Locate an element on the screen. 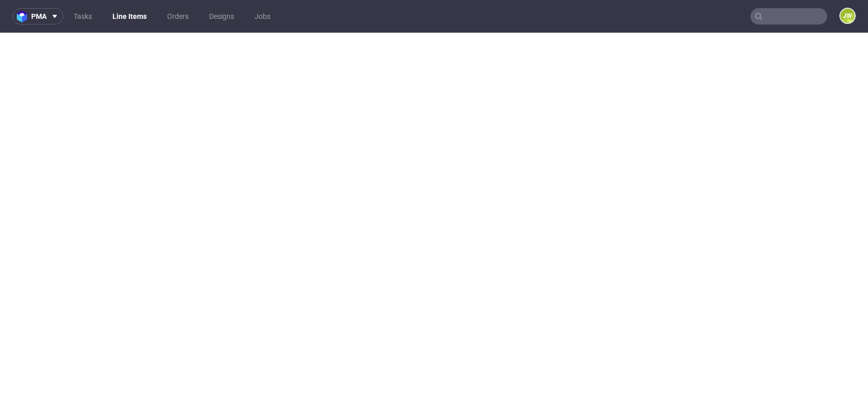 This screenshot has width=868, height=414. button: pma is located at coordinates (38, 17).